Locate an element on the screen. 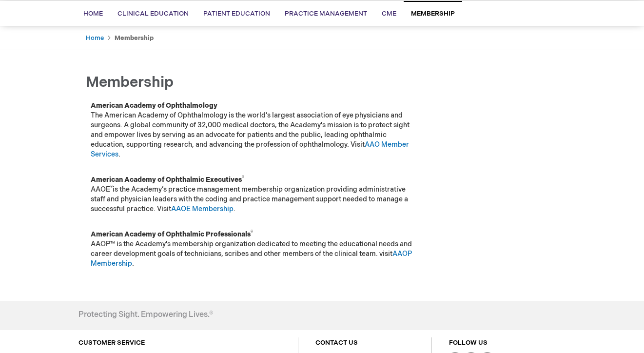 The width and height of the screenshot is (644, 353). p: AAOE is the Academy’s practice management membership organization providing administrative staff ... is located at coordinates (254, 195).